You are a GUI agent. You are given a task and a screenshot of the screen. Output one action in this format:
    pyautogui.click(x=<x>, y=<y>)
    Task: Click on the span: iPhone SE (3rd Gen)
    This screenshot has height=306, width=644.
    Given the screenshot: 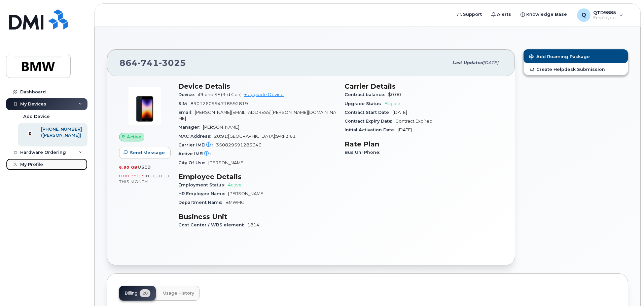 What is the action you would take?
    pyautogui.click(x=220, y=95)
    